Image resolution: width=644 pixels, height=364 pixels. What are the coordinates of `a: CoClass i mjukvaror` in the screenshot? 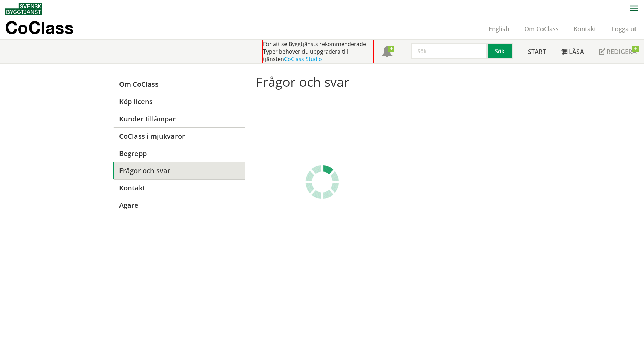 It's located at (179, 136).